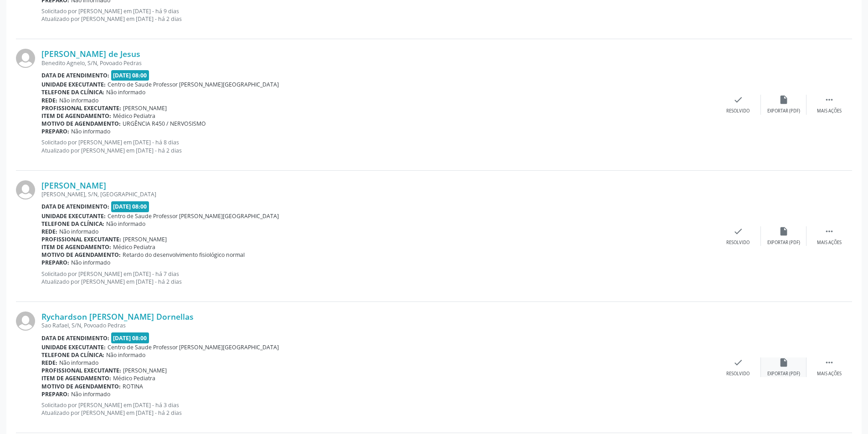  I want to click on span: Retardo do desenvolvimento fisiológico normal, so click(184, 255).